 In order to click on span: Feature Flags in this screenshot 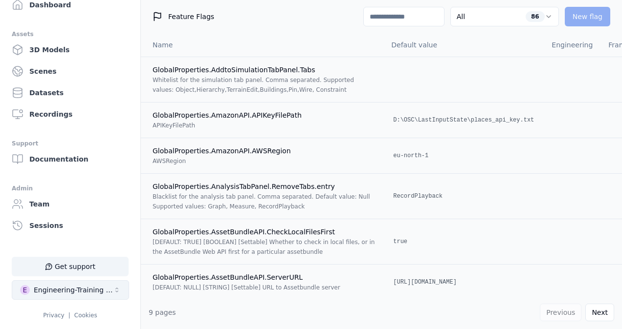, I will do `click(191, 17)`.